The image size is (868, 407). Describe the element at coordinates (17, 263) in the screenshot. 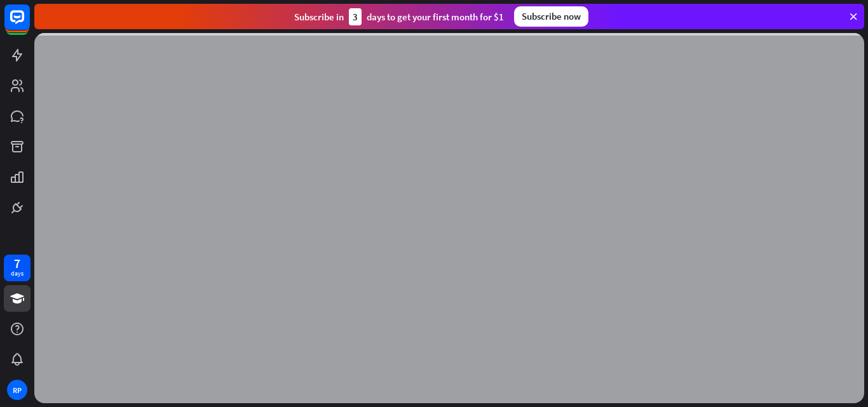

I see `div: 7` at that location.